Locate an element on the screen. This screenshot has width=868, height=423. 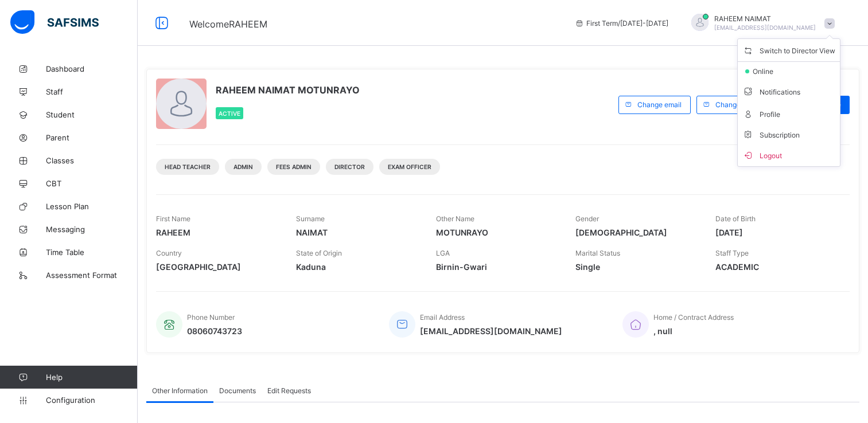
li: dropdown-list-item-null-2 is located at coordinates (789, 71).